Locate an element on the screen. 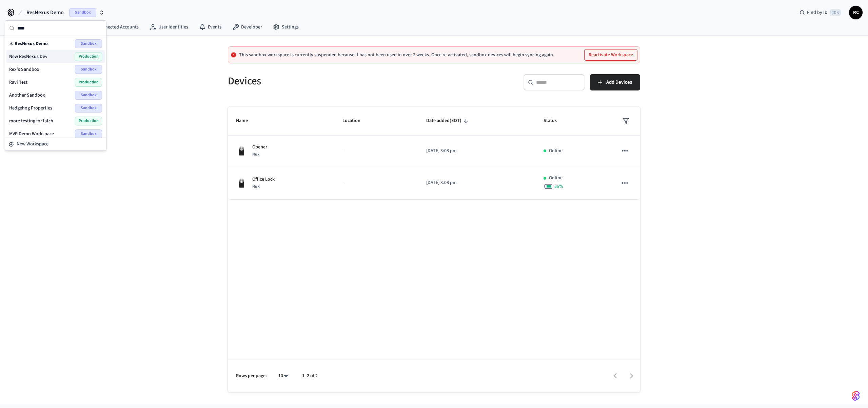 This screenshot has height=408, width=868. div: Find by ID⌘ K is located at coordinates (820, 12).